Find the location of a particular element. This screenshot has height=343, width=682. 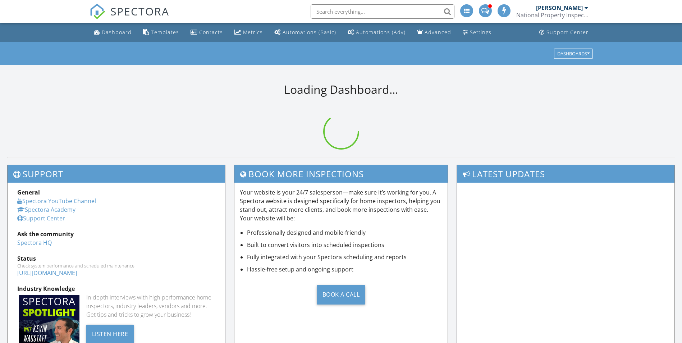

div: Contacts is located at coordinates (211, 32).